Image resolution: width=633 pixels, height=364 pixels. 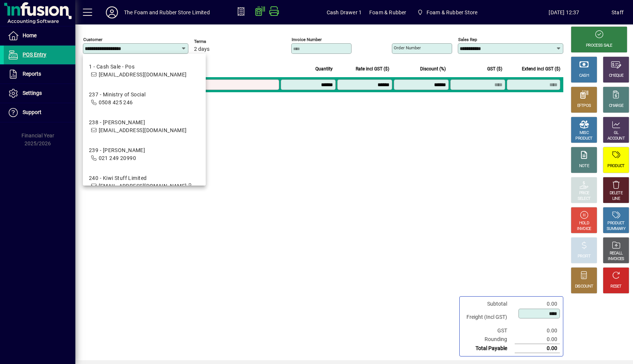 What do you see at coordinates (34, 55) in the screenshot?
I see `span: POS Entry` at bounding box center [34, 55].